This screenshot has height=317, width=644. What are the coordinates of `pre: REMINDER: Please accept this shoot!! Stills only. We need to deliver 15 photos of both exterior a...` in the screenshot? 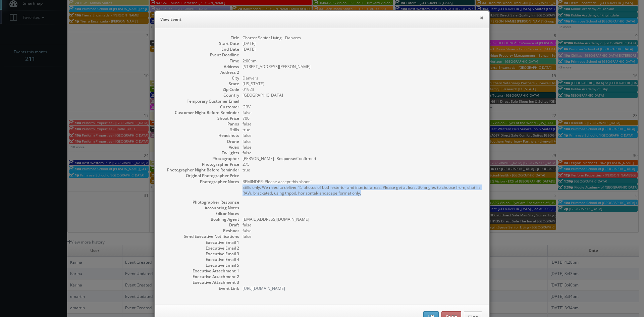 It's located at (362, 187).